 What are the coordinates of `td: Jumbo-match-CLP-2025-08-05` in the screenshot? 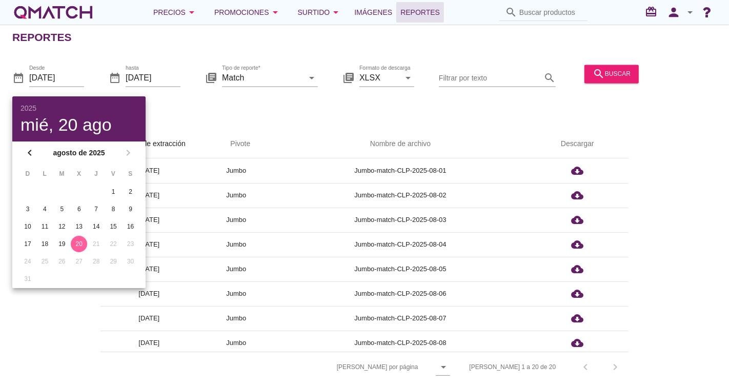 It's located at (400, 269).